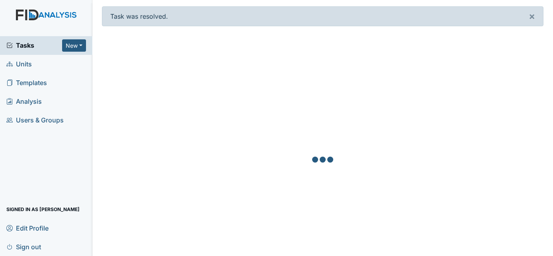 The image size is (553, 256). Describe the element at coordinates (23, 247) in the screenshot. I see `span: Sign out` at that location.